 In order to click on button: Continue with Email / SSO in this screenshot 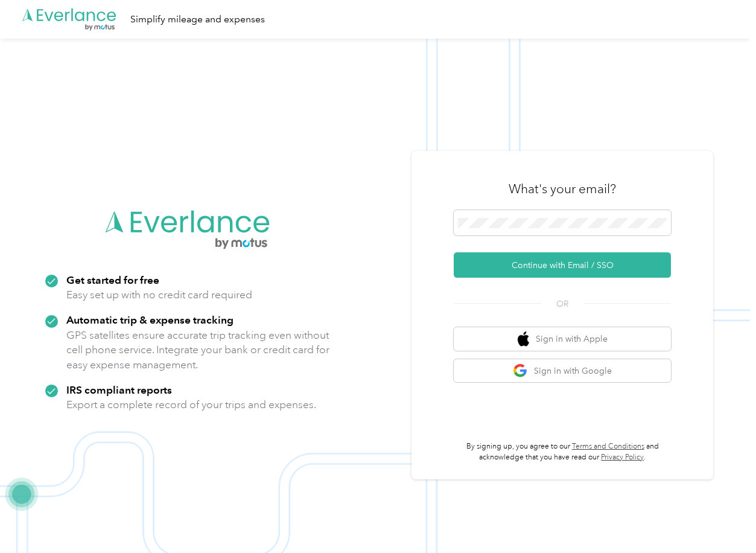, I will do `click(563, 265)`.